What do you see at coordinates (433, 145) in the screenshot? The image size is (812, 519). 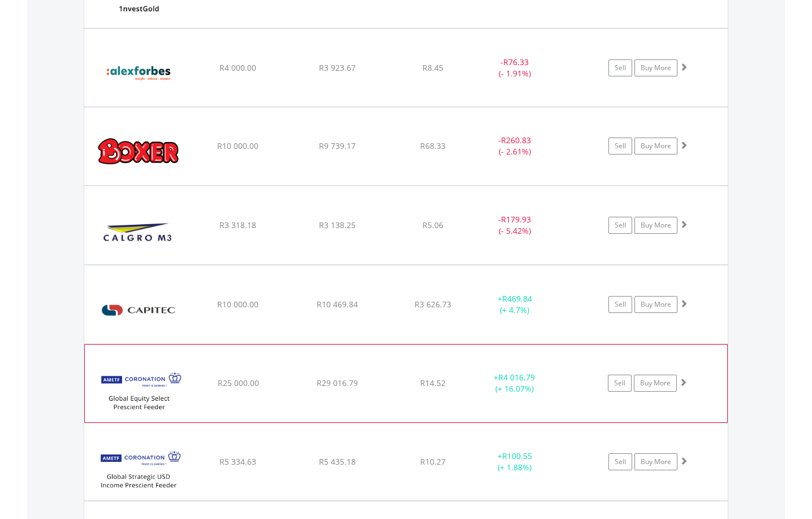 I see `span: R68.33` at bounding box center [433, 145].